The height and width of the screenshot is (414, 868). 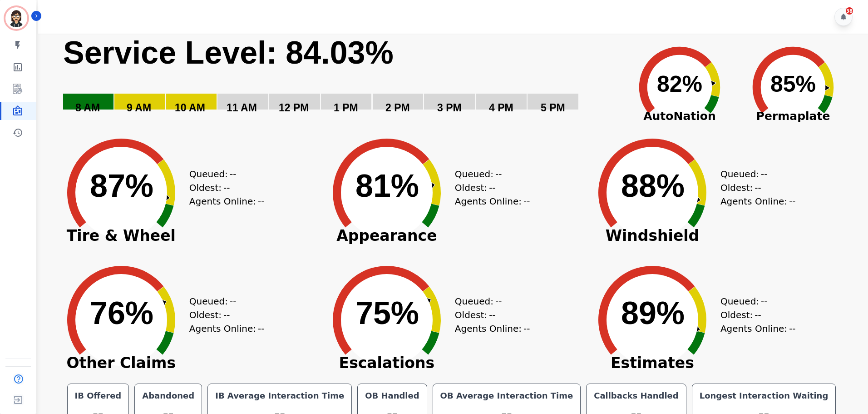 I want to click on span: Tire & Wheel, so click(x=121, y=236).